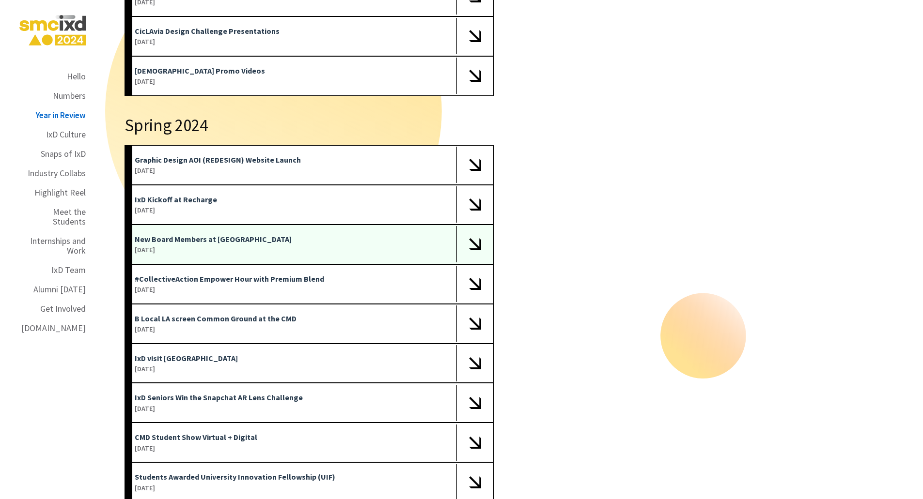  Describe the element at coordinates (63, 154) in the screenshot. I see `div: Snaps of IxD` at that location.